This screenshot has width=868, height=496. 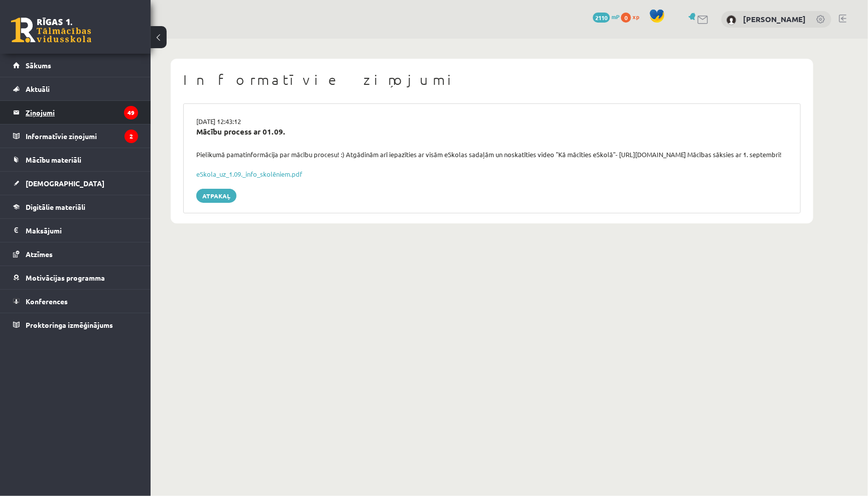 What do you see at coordinates (75, 136) in the screenshot?
I see `a: Informatīvie ziņojumi2` at bounding box center [75, 136].